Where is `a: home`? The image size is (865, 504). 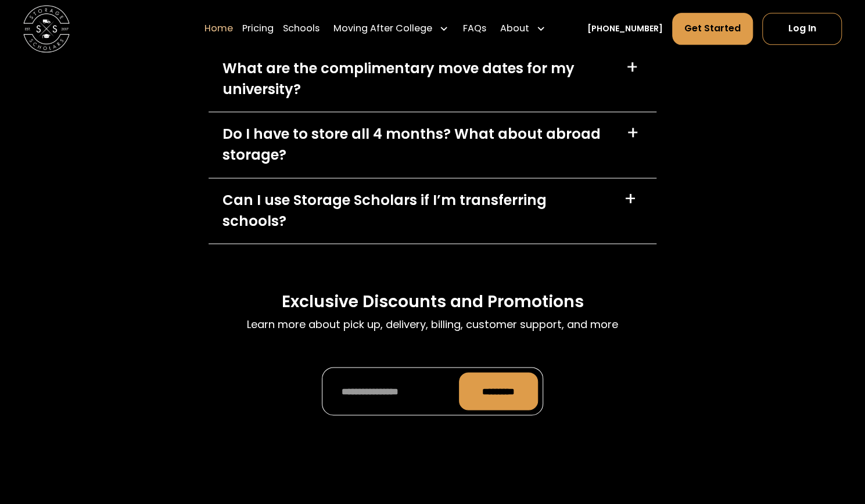 a: home is located at coordinates (46, 29).